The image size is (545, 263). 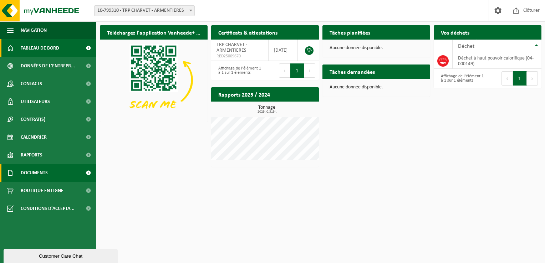 What do you see at coordinates (34, 30) in the screenshot?
I see `span: Navigation` at bounding box center [34, 30].